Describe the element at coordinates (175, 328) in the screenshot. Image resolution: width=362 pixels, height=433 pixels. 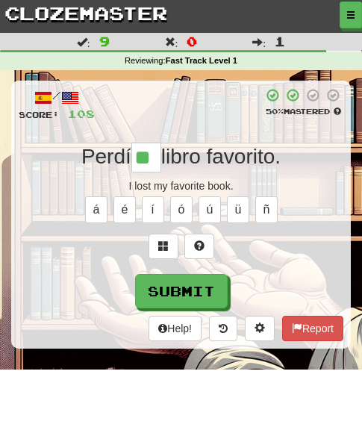
I see `button: Help!` at that location.